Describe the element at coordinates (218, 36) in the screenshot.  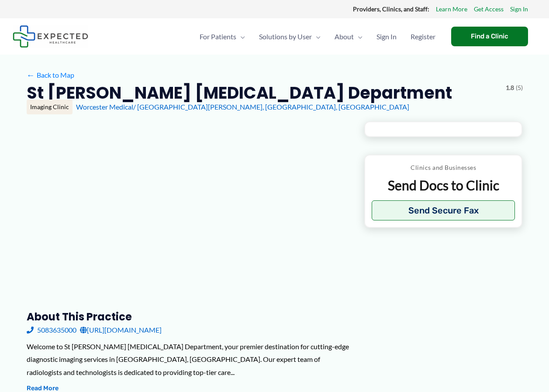
I see `span: For Patients` at that location.